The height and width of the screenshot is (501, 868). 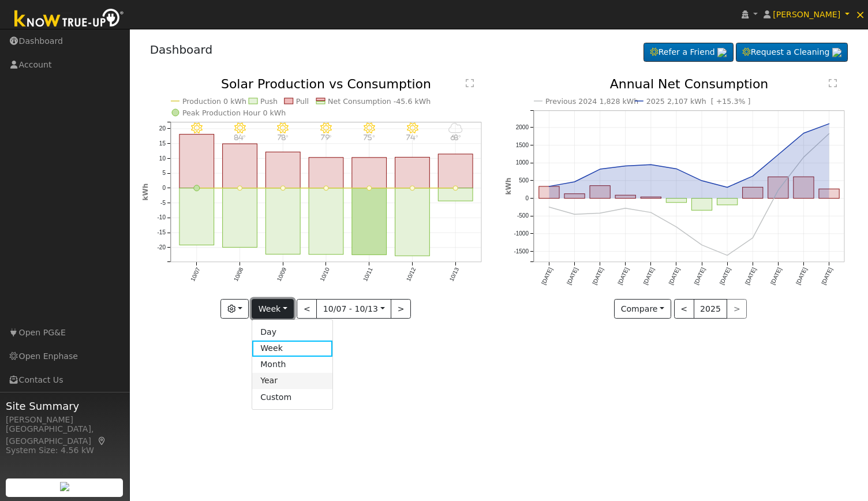 What do you see at coordinates (282, 137) in the screenshot?
I see `p: 78°` at bounding box center [282, 137].